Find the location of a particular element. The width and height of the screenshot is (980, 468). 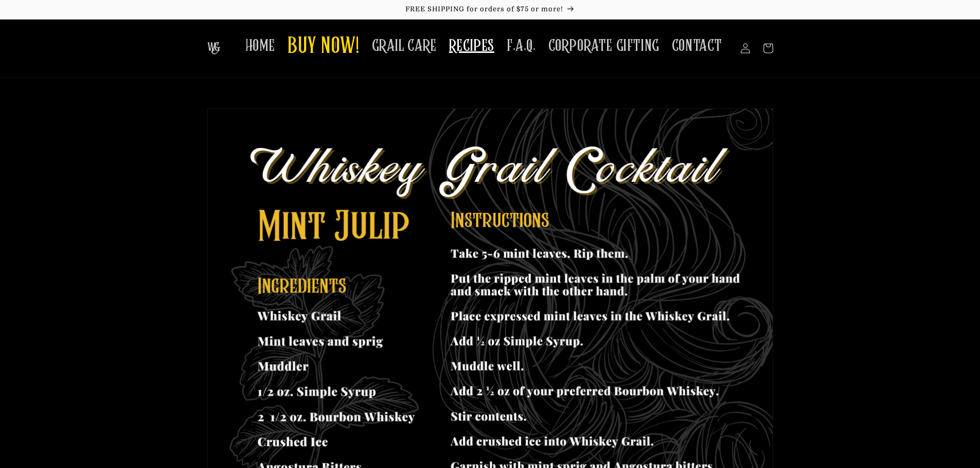

a: BUY NOW! is located at coordinates (324, 47).